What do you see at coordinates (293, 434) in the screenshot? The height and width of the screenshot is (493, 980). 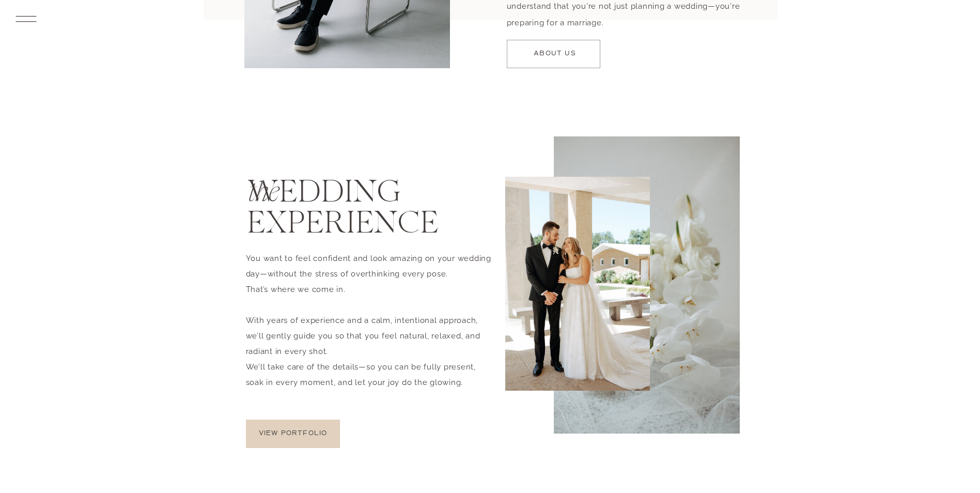 I see `a: view portfolio` at bounding box center [293, 434].